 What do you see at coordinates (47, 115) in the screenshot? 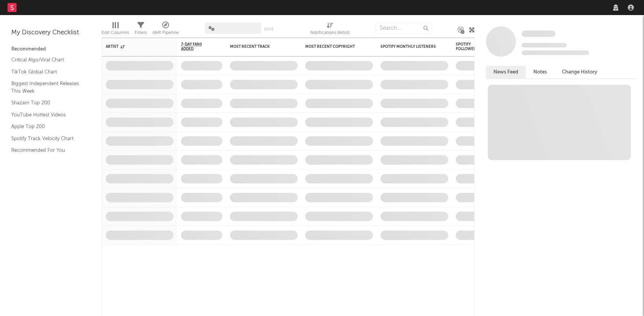
I see `a: YouTube Hottest Videos` at bounding box center [47, 115].